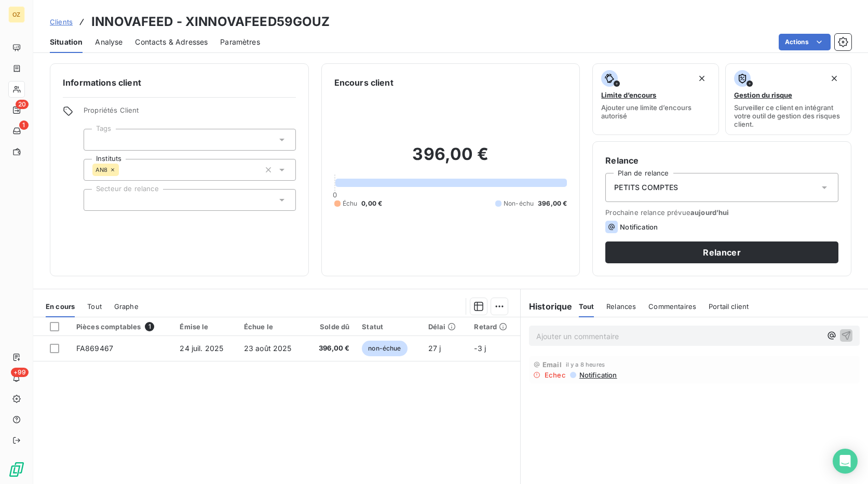 The image size is (868, 484). What do you see at coordinates (122, 327) in the screenshot?
I see `div: Pièces comptables` at bounding box center [122, 327].